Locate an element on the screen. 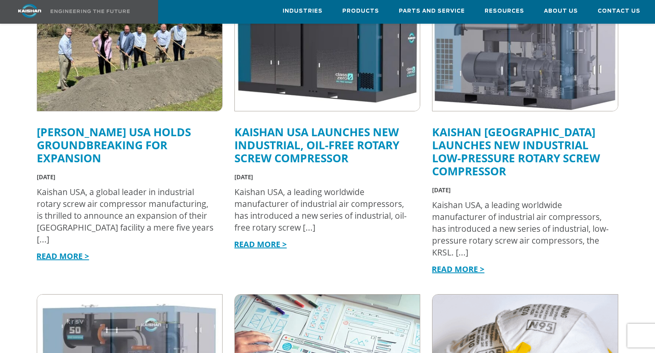 The image size is (655, 353). span: Parts and Service is located at coordinates (432, 11).